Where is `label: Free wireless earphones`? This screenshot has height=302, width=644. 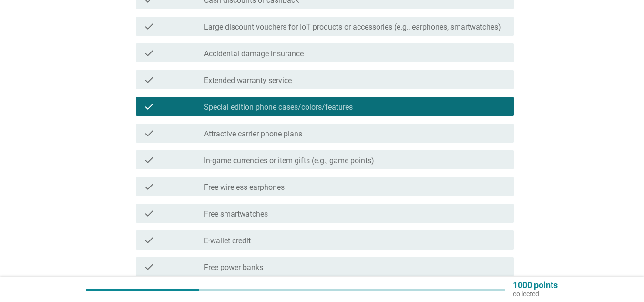 label: Free wireless earphones is located at coordinates (244, 188).